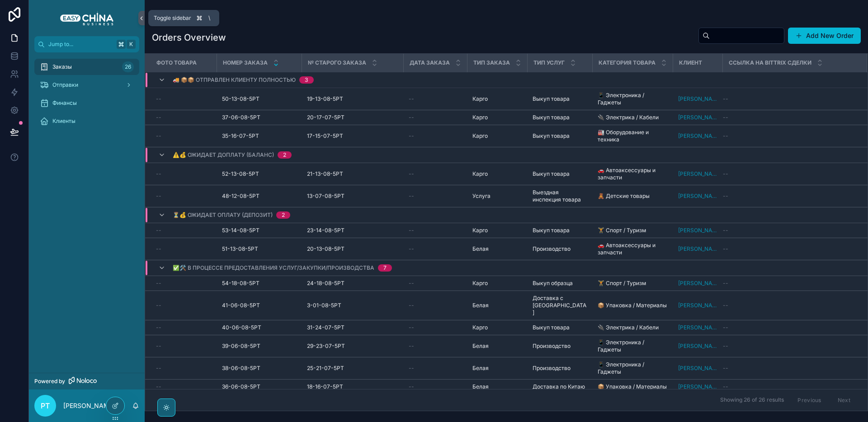  What do you see at coordinates (352, 328) in the screenshot?
I see `a: 31-24-07-5РТ` at bounding box center [352, 328].